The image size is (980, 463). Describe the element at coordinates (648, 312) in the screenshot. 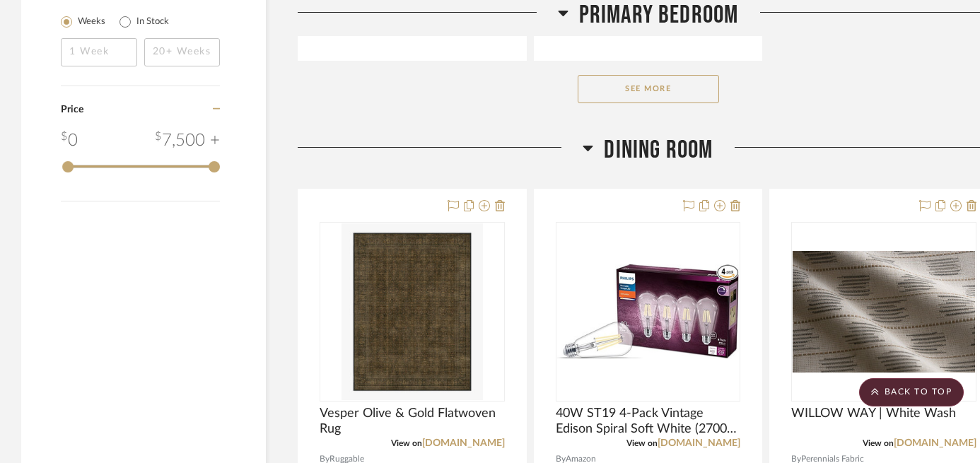

I see `img: 40W ST19 4-Pack Vintage Edison Spiral Soft White (2700K) 400 Lumen (4.4W = 40W) Dimmable Clear Fl...` at that location.